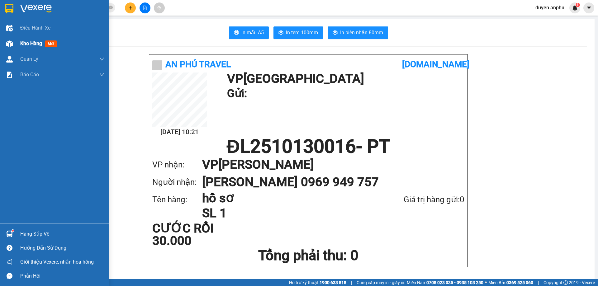 This screenshot has height=286, width=598. What do you see at coordinates (31, 43) in the screenshot?
I see `span: Kho hàng` at bounding box center [31, 43].